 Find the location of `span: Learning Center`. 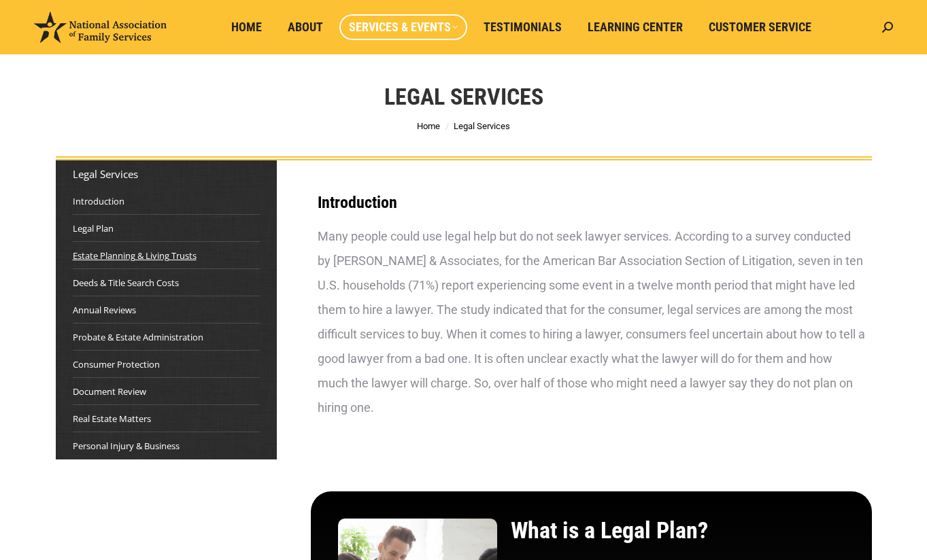

span: Learning Center is located at coordinates (635, 27).